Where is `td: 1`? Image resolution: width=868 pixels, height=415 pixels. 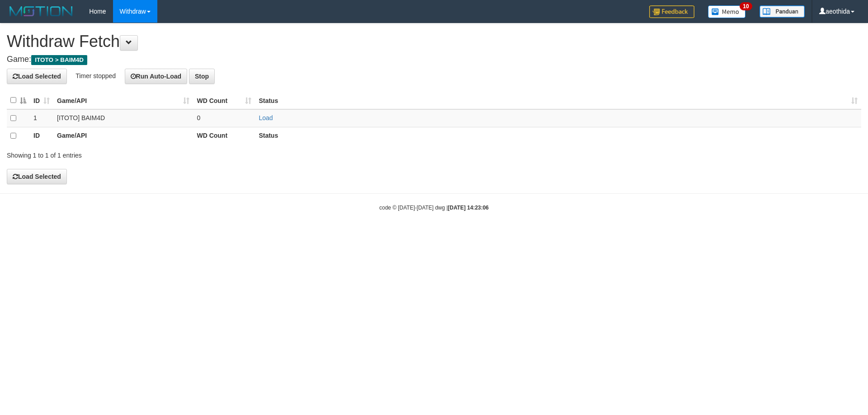 td: 1 is located at coordinates (42, 119).